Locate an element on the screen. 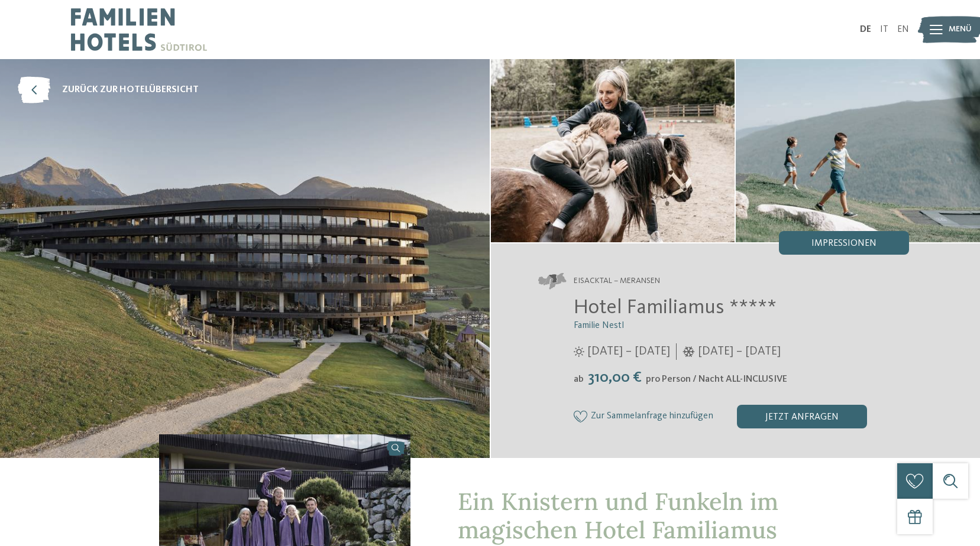 The height and width of the screenshot is (546, 980). span: Familie Nestl is located at coordinates (599, 326).